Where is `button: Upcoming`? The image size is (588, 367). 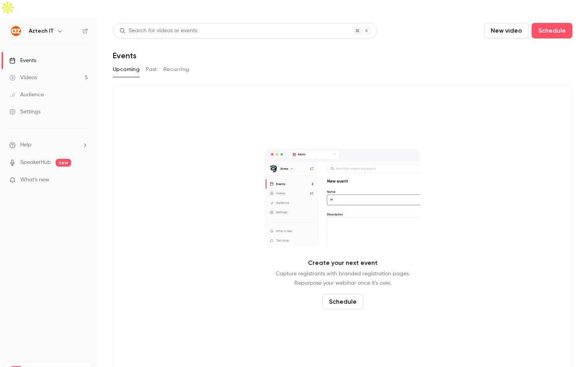 button: Upcoming is located at coordinates (126, 70).